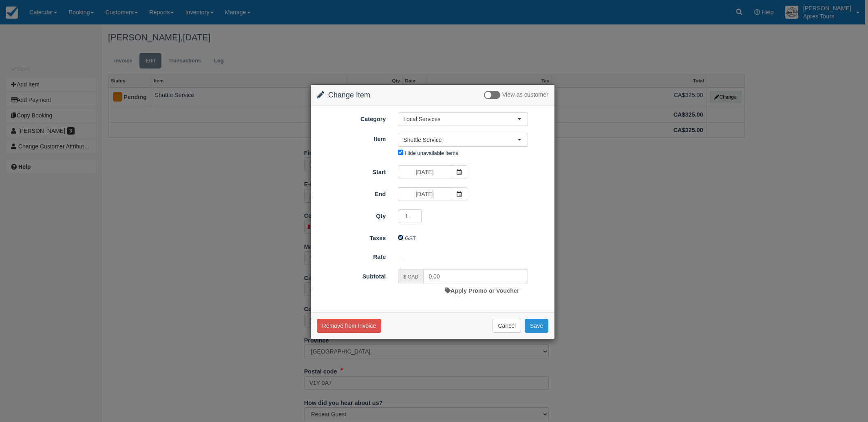  I want to click on button: Local Services, so click(463, 119).